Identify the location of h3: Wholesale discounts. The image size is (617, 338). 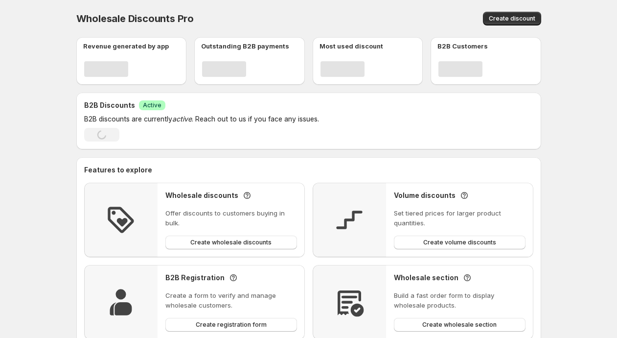
(202, 195).